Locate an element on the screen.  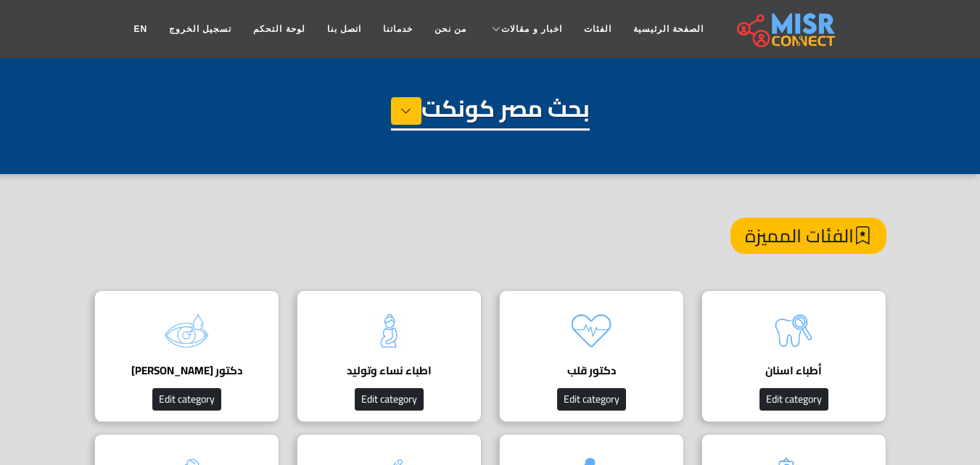
img: O3vASGqC8OE0Zbp7R2Y3.png is located at coordinates (187, 331).